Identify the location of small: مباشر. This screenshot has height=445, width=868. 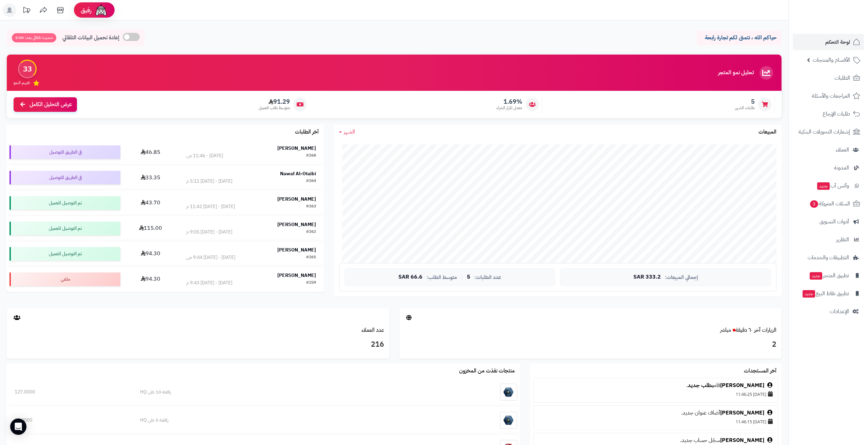
(726, 330).